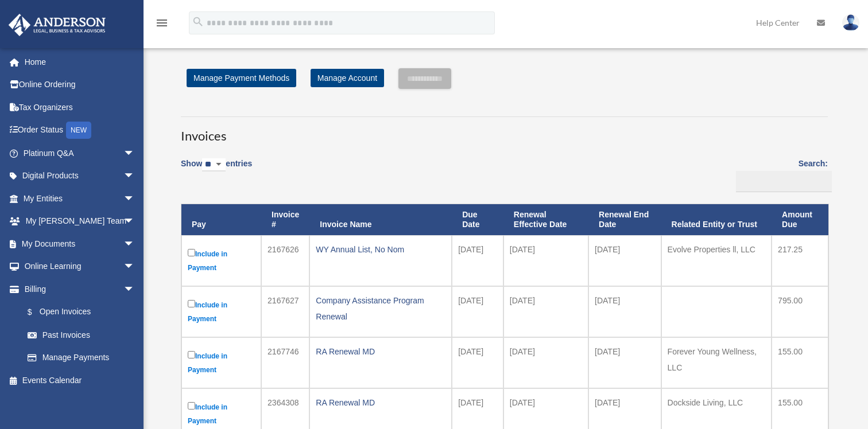 This screenshot has height=429, width=868. I want to click on a: Billingarrow_drop_down, so click(77, 289).